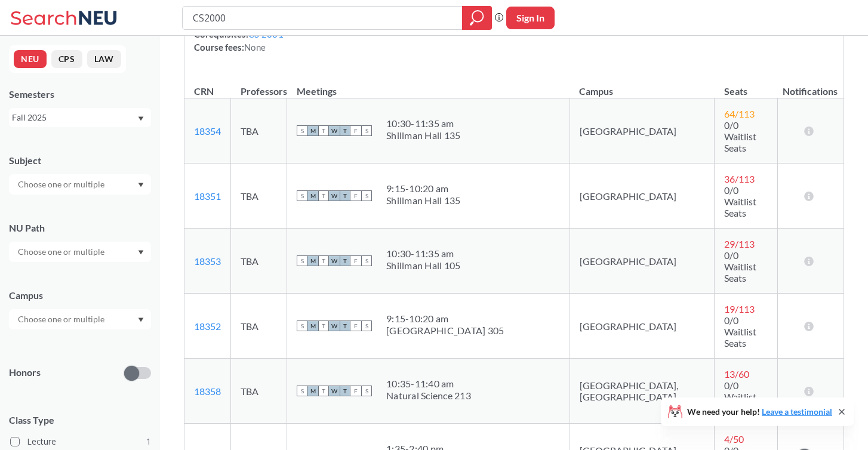 The height and width of the screenshot is (450, 868). I want to click on span: 64 / 113, so click(739, 113).